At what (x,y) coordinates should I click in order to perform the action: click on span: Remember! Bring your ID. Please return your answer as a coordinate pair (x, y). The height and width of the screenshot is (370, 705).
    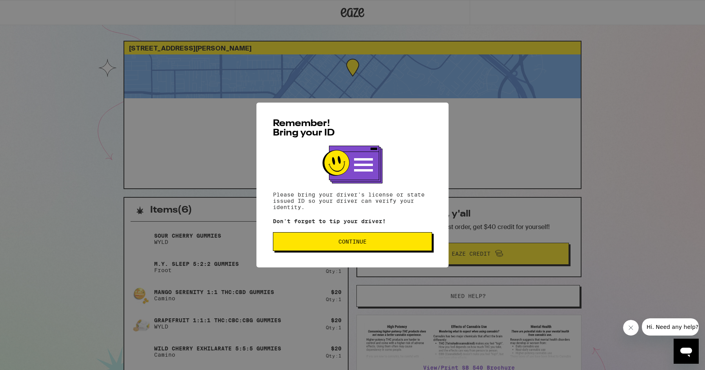
    Looking at the image, I should click on (304, 129).